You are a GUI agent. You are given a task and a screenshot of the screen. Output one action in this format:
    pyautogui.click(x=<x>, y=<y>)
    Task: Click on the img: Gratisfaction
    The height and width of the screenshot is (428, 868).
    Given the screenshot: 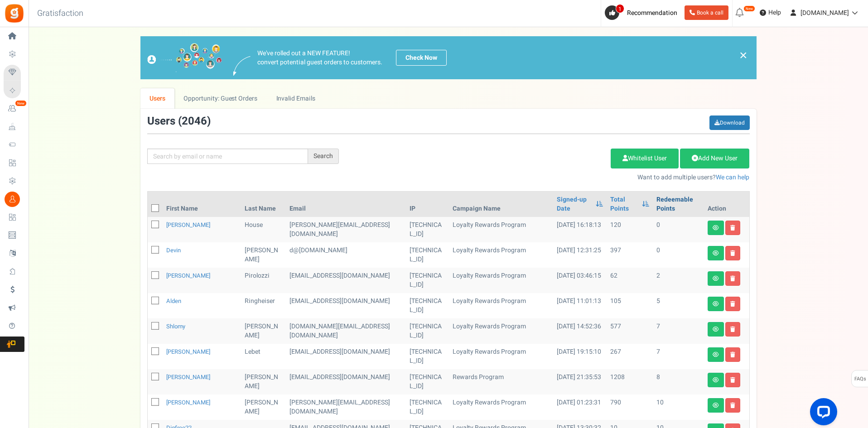 What is the action you would take?
    pyautogui.click(x=14, y=13)
    